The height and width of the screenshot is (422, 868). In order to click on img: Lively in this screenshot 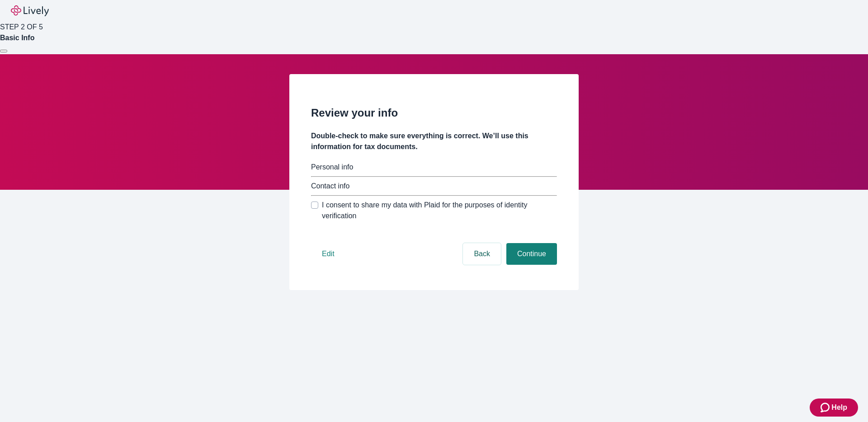, I will do `click(30, 11)`.